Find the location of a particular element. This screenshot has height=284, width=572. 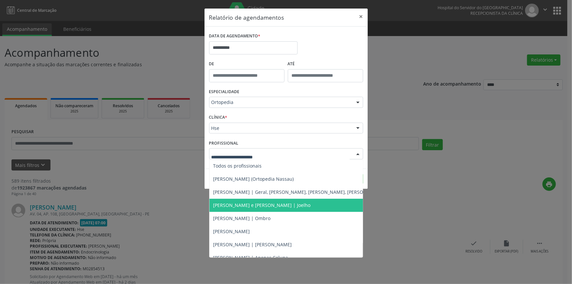

label: DATA DE AGENDAMENTO is located at coordinates (235, 36).